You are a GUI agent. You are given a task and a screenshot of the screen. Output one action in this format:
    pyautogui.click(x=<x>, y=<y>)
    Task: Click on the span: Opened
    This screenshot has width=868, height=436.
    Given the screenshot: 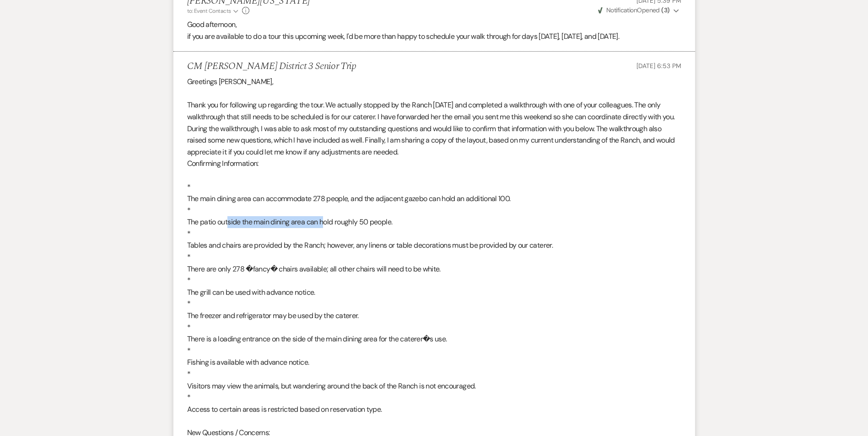 What is the action you would take?
    pyautogui.click(x=633, y=10)
    